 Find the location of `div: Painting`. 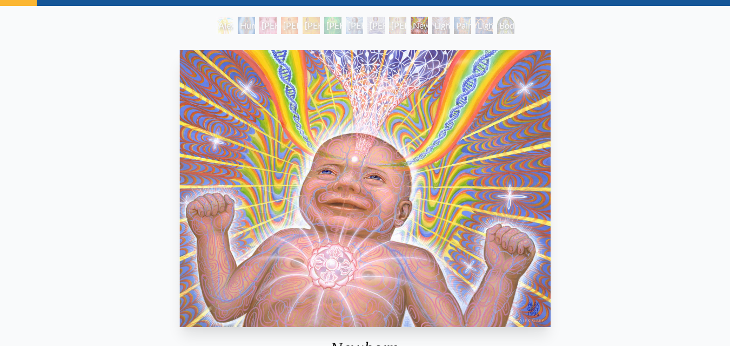

div: Painting is located at coordinates (462, 25).